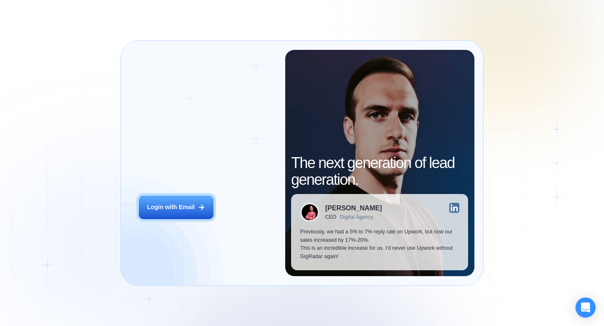 This screenshot has width=604, height=326. What do you see at coordinates (380, 171) in the screenshot?
I see `h2: The next generation of lead generation.` at bounding box center [380, 171].